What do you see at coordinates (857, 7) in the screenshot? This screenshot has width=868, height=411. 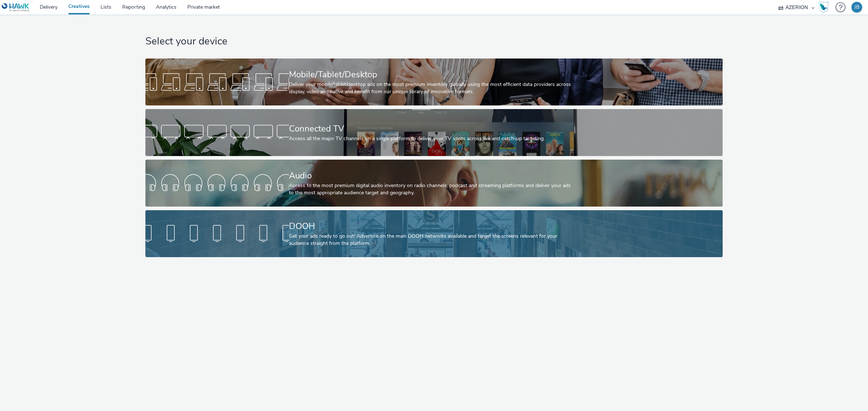 I see `div: JB` at bounding box center [857, 7].